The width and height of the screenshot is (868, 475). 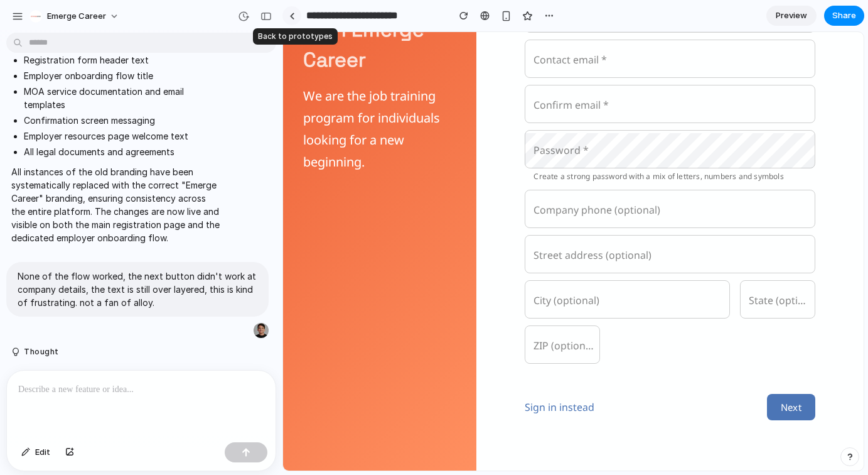 What do you see at coordinates (792, 16) in the screenshot?
I see `a: Preview` at bounding box center [792, 16].